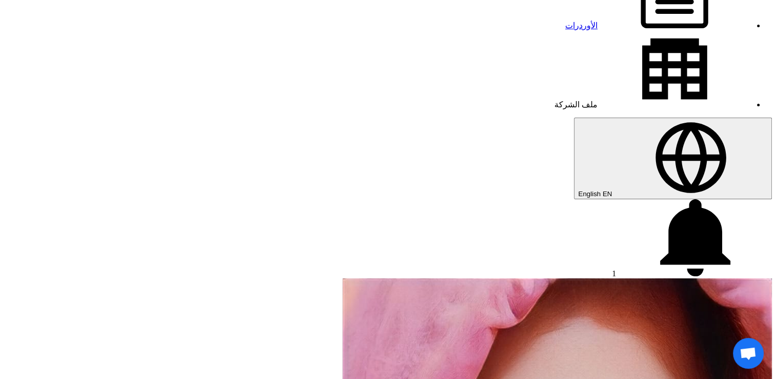 The width and height of the screenshot is (776, 379). I want to click on button: English EN, so click(673, 158).